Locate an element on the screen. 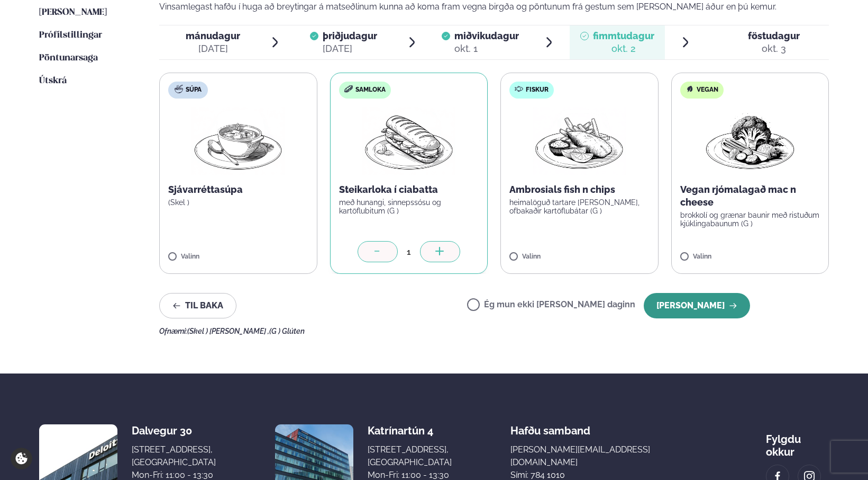 The height and width of the screenshot is (480, 868). p: með hunangi, sinnepssósu og kartöflubitum (G ) is located at coordinates (409, 206).